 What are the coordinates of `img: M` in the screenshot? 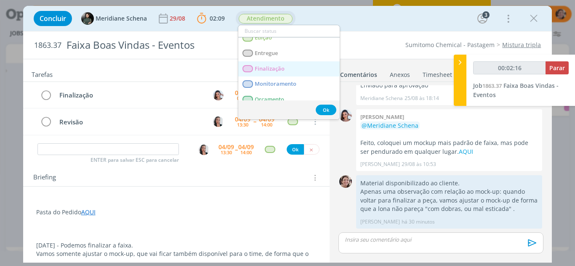 It's located at (88, 19).